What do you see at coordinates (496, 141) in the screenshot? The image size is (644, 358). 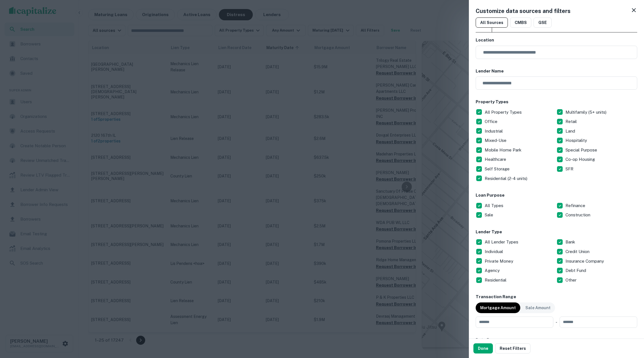 I see `p: Mixed-Use` at bounding box center [496, 141].